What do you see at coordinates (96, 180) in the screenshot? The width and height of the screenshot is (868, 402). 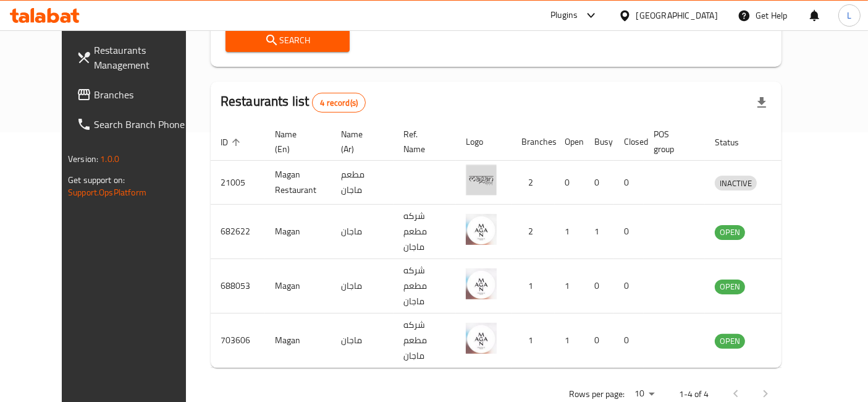 I see `span: Get support on:` at bounding box center [96, 180].